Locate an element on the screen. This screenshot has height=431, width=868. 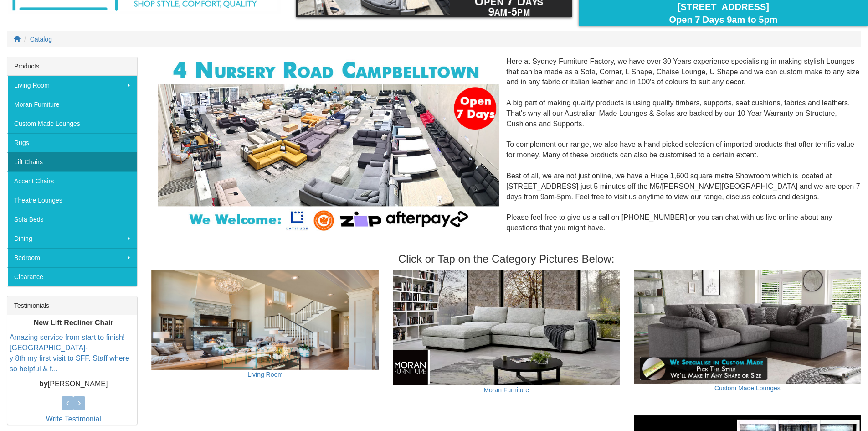
img: Custom Made Lounges is located at coordinates (747, 327).